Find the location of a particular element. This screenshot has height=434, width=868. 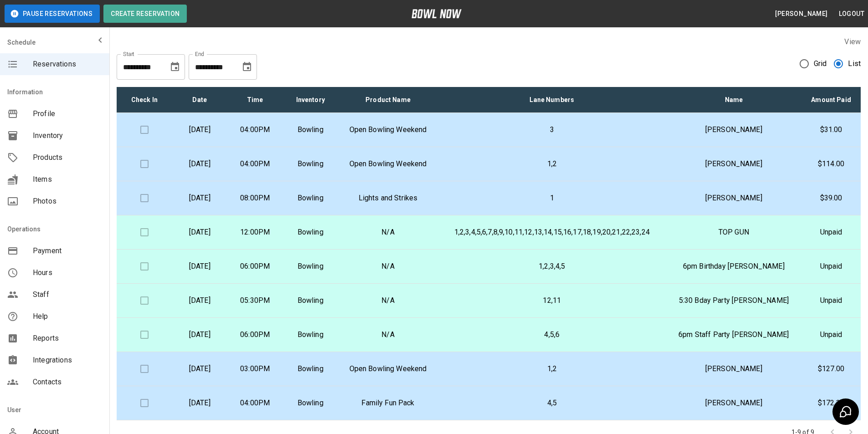

span: Integrations is located at coordinates (67, 360).